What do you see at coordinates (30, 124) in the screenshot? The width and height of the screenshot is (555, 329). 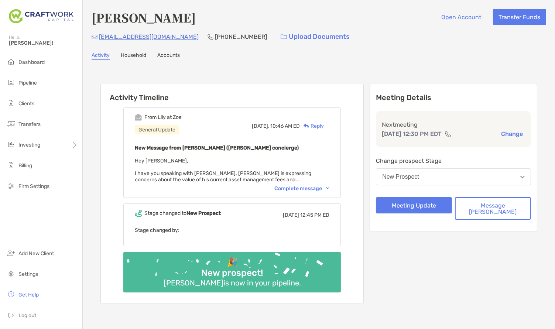 I see `span: Transfers` at bounding box center [30, 124].